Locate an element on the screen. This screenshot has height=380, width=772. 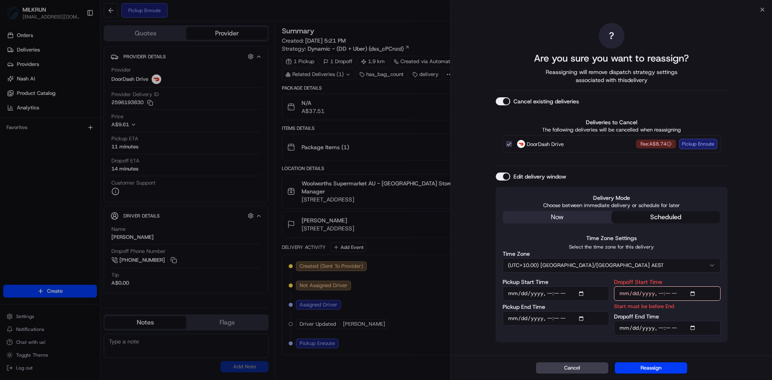
label: Cancel existing deliveries is located at coordinates (546, 101).